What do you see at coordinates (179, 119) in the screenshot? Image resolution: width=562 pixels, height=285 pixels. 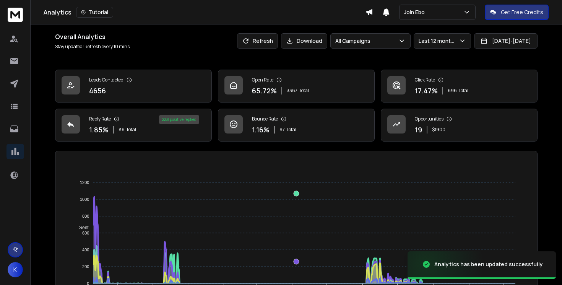 I see `div: 22 % positive replies` at bounding box center [179, 119].